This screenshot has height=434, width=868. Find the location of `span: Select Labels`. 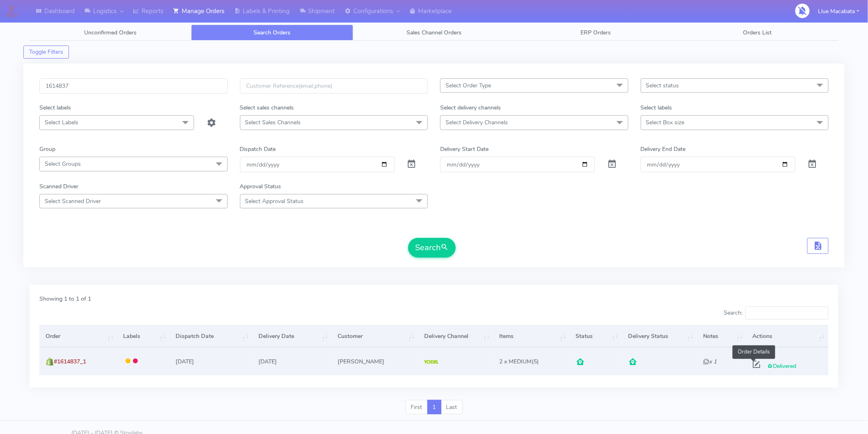

span: Select Labels is located at coordinates (62, 122).